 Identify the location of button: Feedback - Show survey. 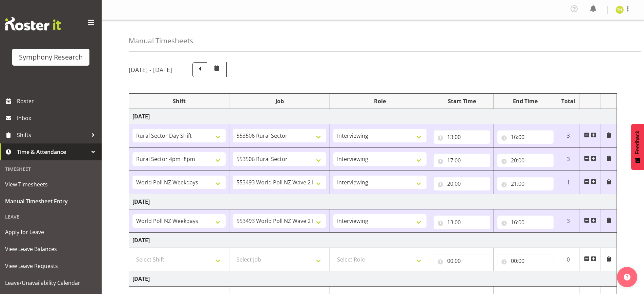
(638, 147).